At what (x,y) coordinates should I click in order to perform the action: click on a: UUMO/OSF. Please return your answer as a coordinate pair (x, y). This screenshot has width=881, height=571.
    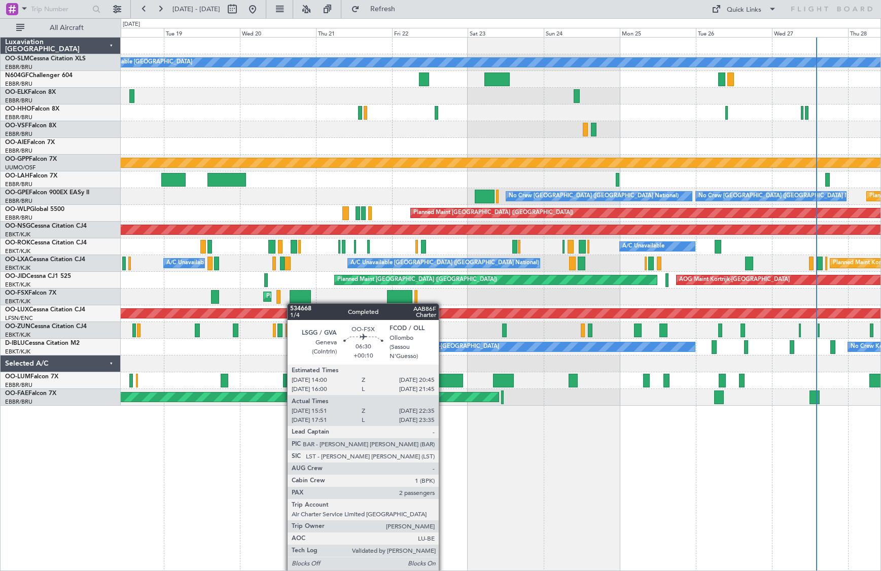
    Looking at the image, I should click on (20, 167).